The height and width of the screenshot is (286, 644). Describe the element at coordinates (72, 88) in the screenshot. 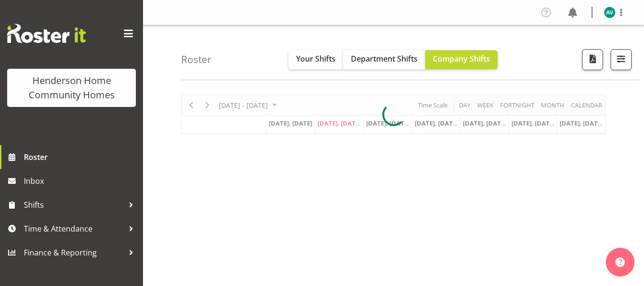

I see `div: Henderson Home Community Homes` at that location.